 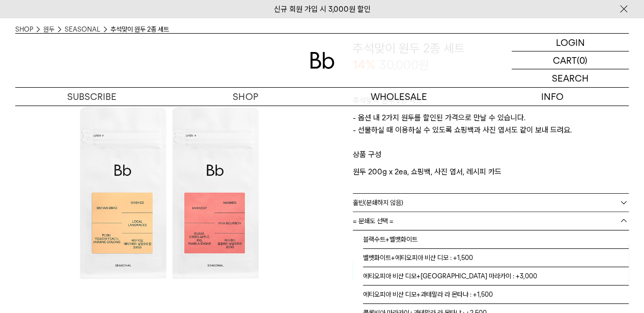 What do you see at coordinates (552, 97) in the screenshot?
I see `p: INFO` at bounding box center [552, 97].